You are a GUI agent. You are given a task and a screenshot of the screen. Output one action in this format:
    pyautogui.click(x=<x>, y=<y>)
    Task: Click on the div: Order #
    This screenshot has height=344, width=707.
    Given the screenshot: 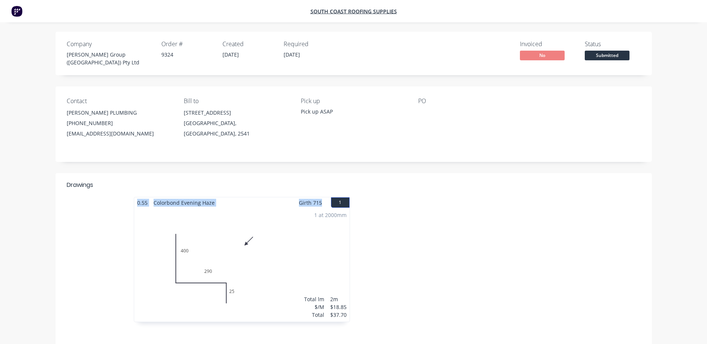 What is the action you would take?
    pyautogui.click(x=187, y=44)
    